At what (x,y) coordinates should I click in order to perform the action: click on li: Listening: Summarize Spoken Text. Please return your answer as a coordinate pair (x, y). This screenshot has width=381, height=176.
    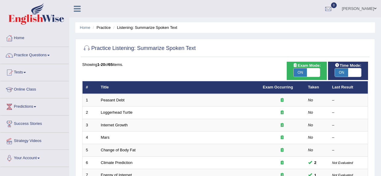
    Looking at the image, I should click on (144, 27).